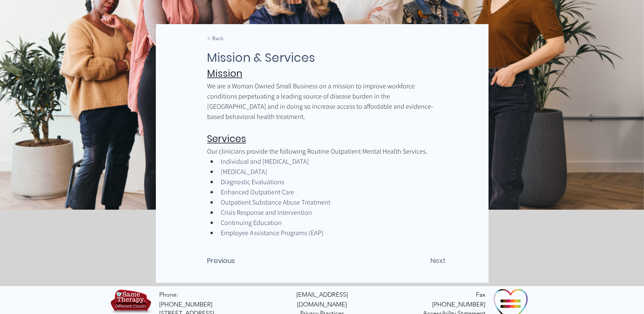  I want to click on span: We are a Woman Owned Small Business on a mission to improve workforce conditions perpetuating a l..., so click(320, 101).